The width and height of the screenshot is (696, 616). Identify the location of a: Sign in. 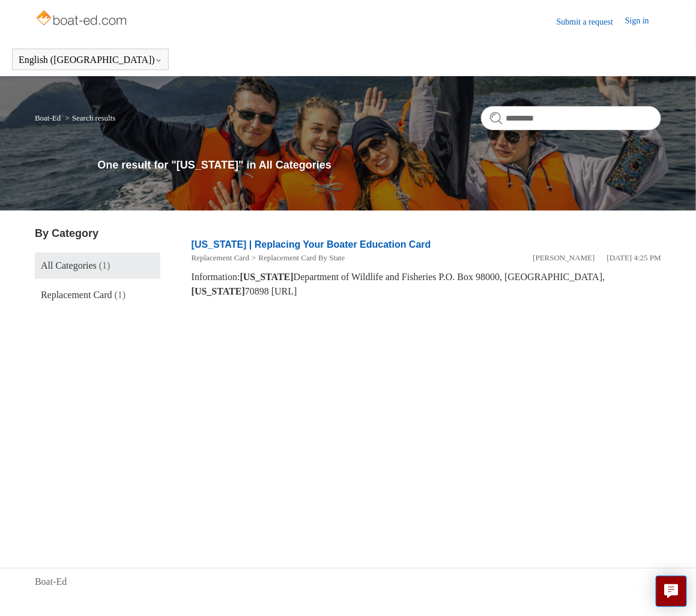
(643, 22).